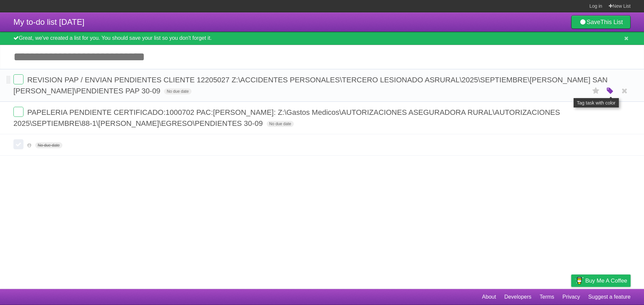 The image size is (644, 305). I want to click on b: This List, so click(612, 22).